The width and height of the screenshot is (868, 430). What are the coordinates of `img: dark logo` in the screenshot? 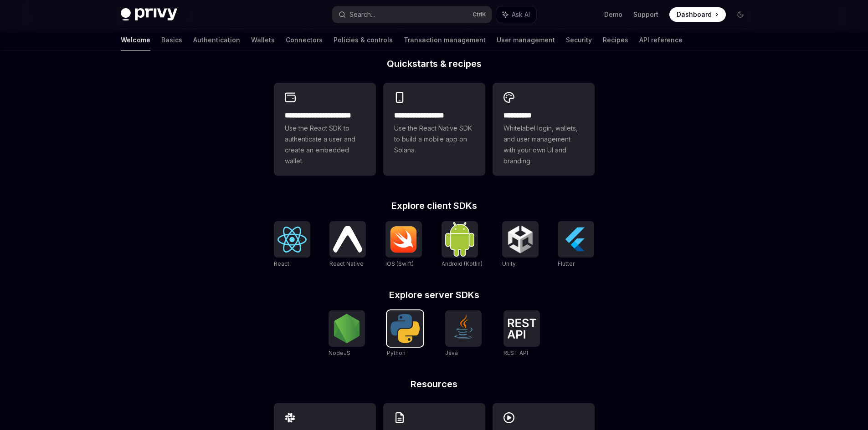 It's located at (149, 15).